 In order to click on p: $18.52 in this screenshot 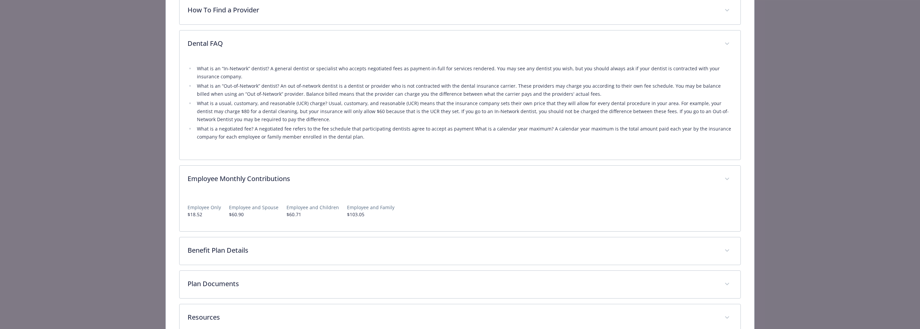, I will do `click(204, 214)`.